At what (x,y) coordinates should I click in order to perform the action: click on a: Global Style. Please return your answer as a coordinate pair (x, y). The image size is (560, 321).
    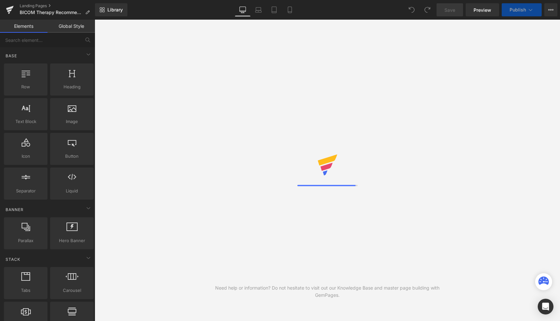
    Looking at the image, I should click on (71, 26).